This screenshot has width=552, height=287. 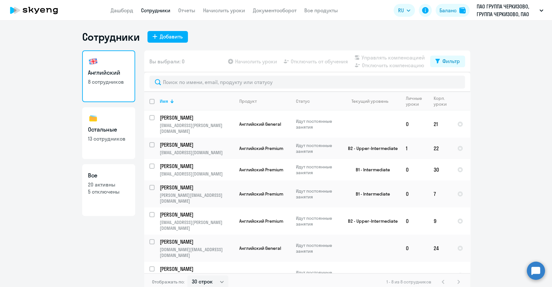 I want to click on td: 24, so click(x=440, y=248).